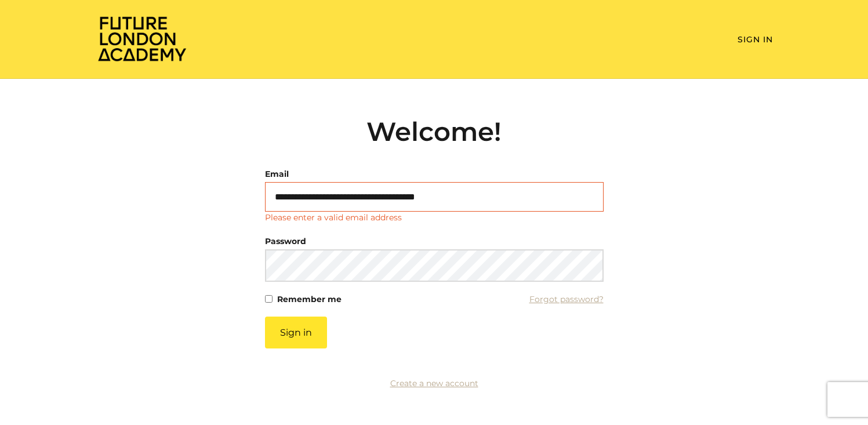  I want to click on h2: Welcome!, so click(434, 132).